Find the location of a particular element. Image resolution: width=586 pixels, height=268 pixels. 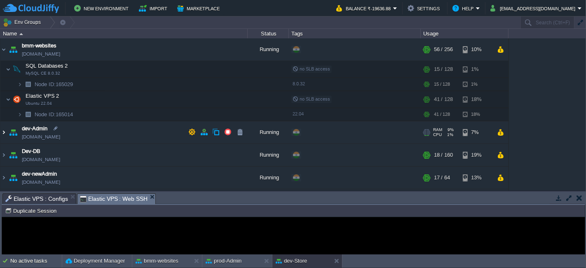

a: dev-newAdmin is located at coordinates (39, 174).